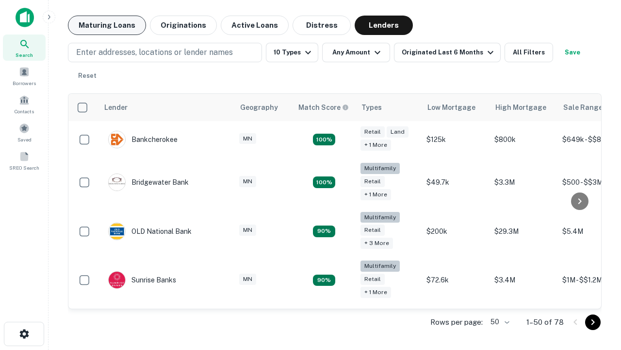 This screenshot has width=621, height=350. Describe the element at coordinates (184, 25) in the screenshot. I see `button: Originations` at that location.